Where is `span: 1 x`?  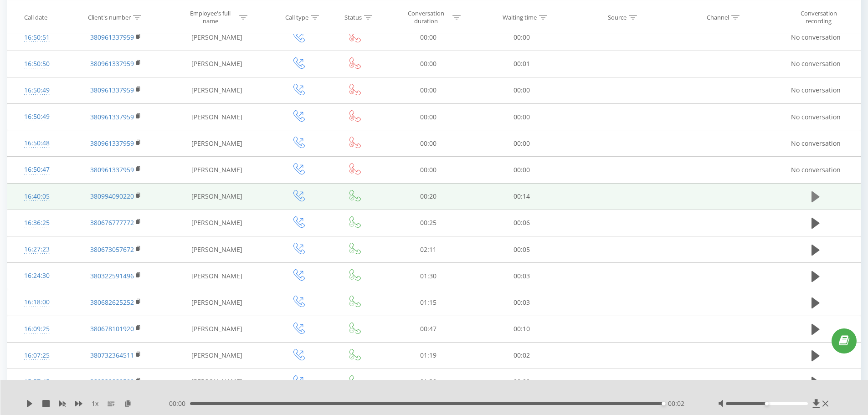 span: 1 x is located at coordinates (95, 404).